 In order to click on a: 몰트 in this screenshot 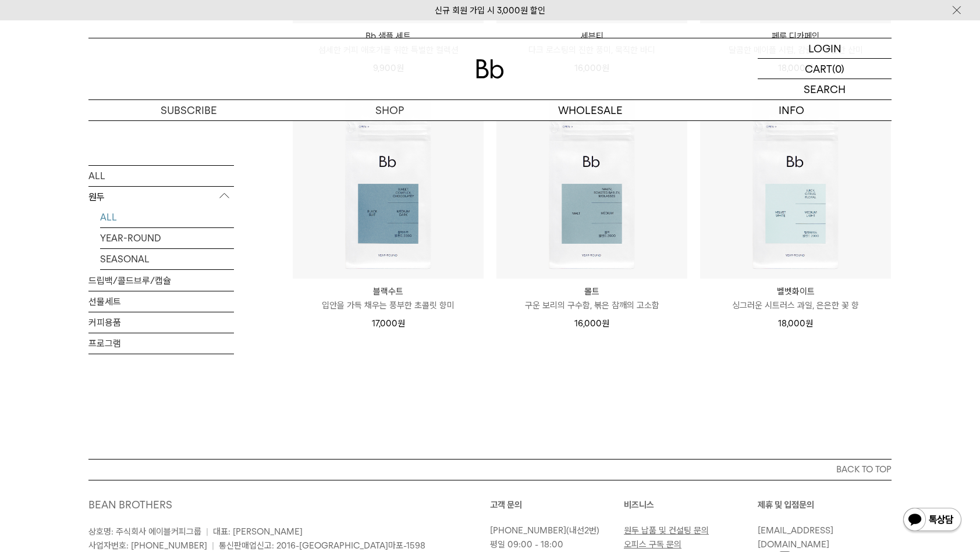, I will do `click(592, 183)`.